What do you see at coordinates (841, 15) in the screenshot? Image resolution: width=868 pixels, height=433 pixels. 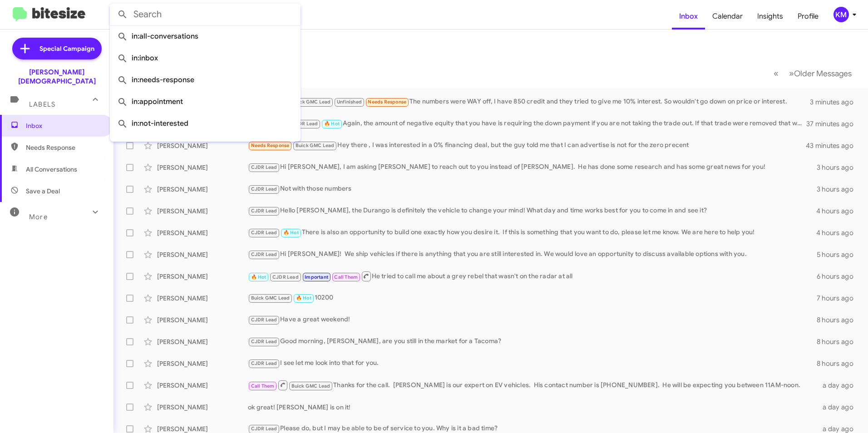 I see `div: KM` at bounding box center [841, 15].